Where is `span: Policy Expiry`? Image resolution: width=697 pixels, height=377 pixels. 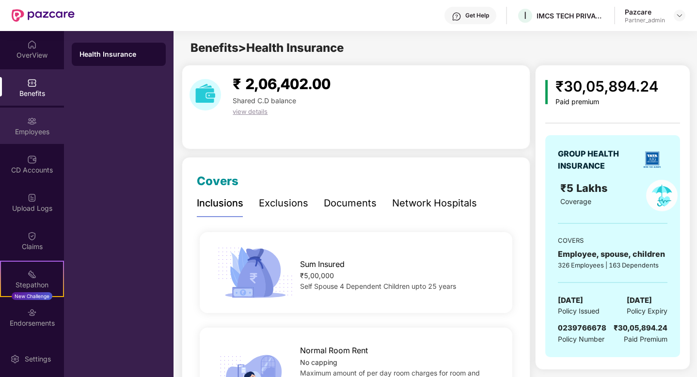 span: Policy Expiry is located at coordinates (647, 311).